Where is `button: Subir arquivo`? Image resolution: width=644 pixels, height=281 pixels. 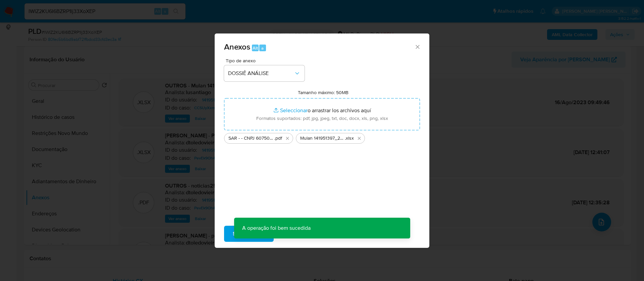 button: Subir arquivo is located at coordinates (249, 234).